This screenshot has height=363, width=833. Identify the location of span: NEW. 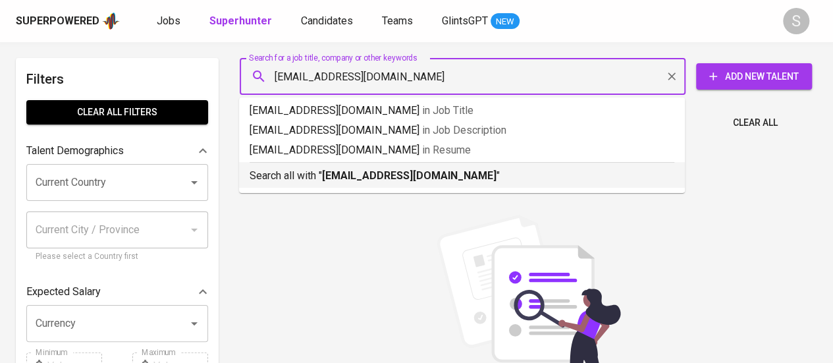
(505, 22).